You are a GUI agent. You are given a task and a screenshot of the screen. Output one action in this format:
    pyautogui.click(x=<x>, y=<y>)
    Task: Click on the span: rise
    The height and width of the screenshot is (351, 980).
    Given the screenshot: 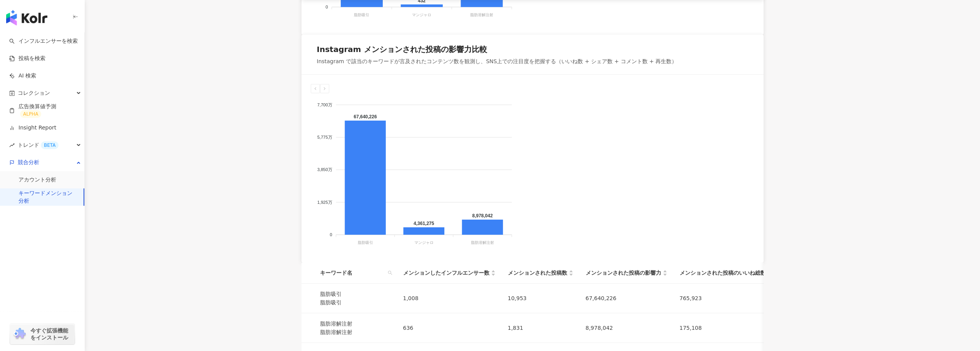 What is the action you would take?
    pyautogui.click(x=12, y=145)
    